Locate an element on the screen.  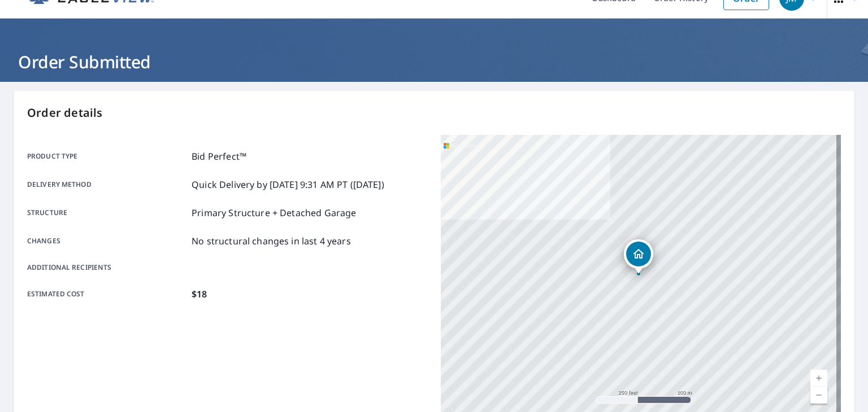
p: Estimated cost is located at coordinates (107, 294).